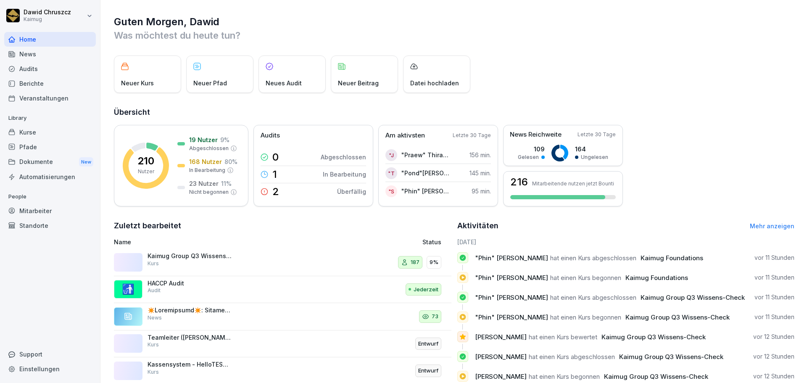 The height and width of the screenshot is (383, 807). What do you see at coordinates (190, 256) in the screenshot?
I see `p: Kaimug Group Q3 Wissens-Check` at bounding box center [190, 256].